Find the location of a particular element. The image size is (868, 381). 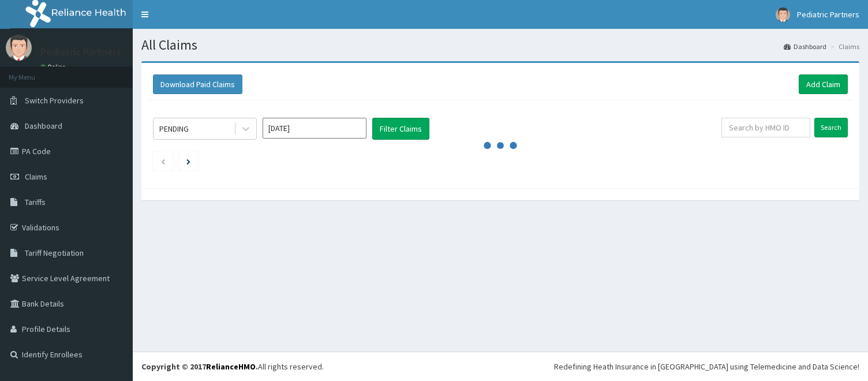

input: Select Month and Year is located at coordinates (315, 128).